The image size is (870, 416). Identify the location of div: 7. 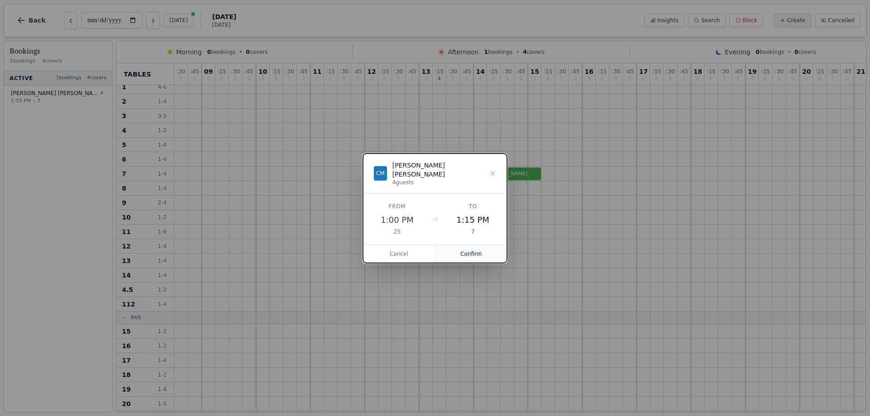
(472, 232).